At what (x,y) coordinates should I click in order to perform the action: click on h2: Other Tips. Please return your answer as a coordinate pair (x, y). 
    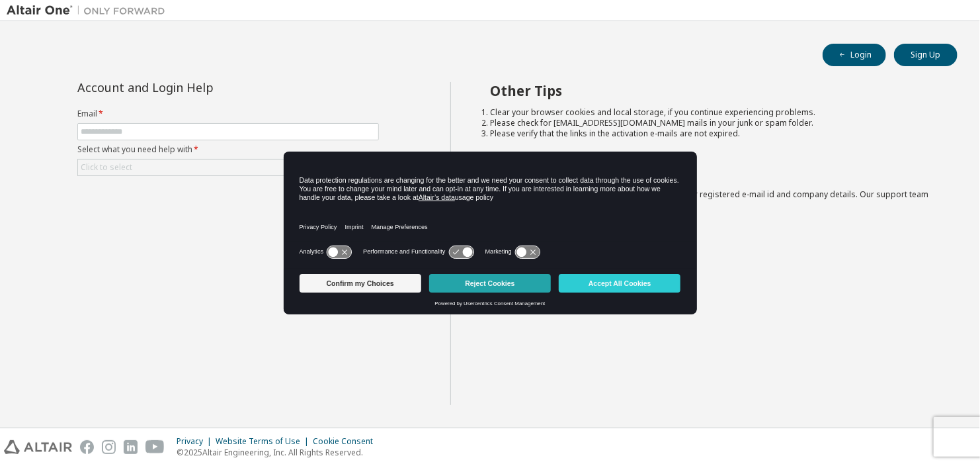
    Looking at the image, I should click on (712, 90).